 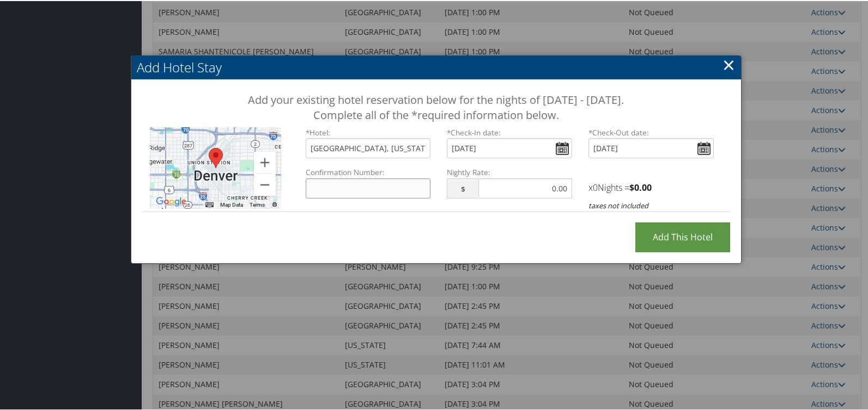 I want to click on label: Check-Out date:, so click(x=651, y=131).